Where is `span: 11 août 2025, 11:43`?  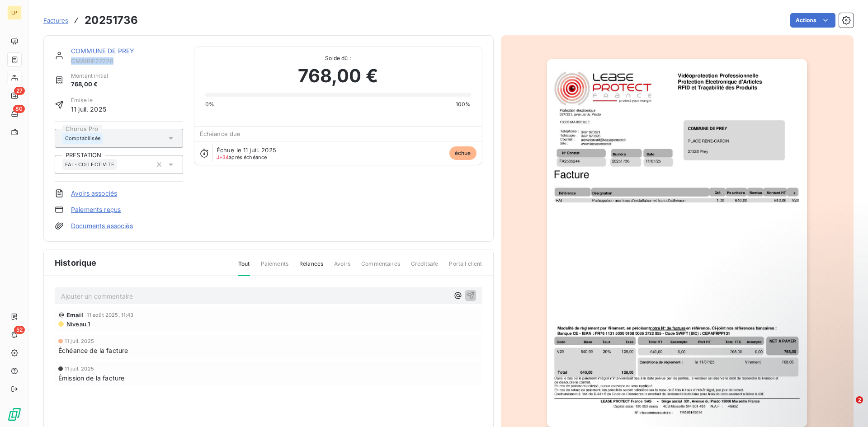 span: 11 août 2025, 11:43 is located at coordinates (110, 315).